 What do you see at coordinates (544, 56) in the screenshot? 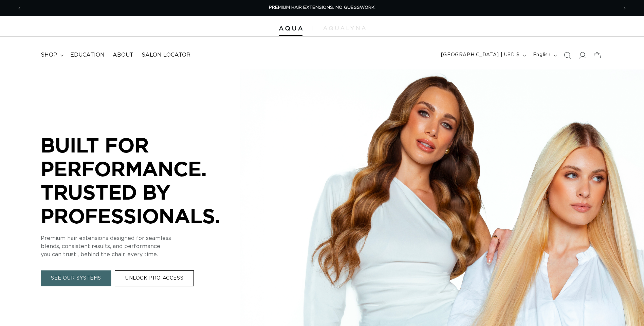
I see `button: English` at bounding box center [544, 56].